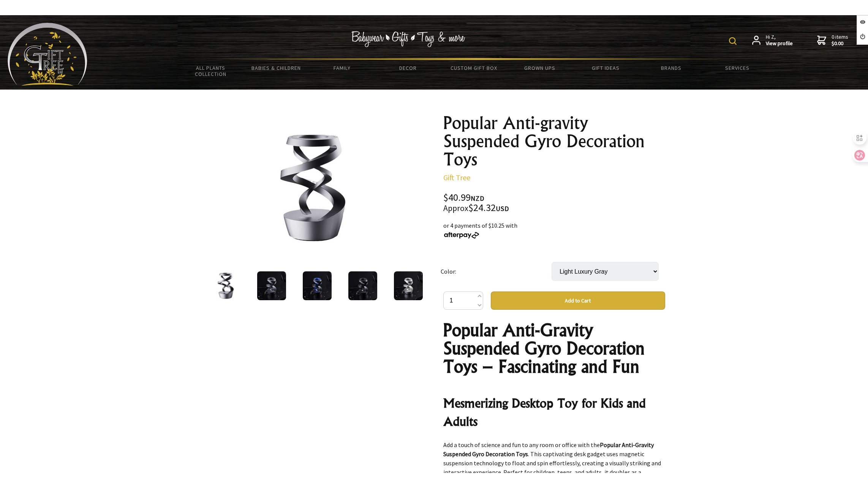 Image resolution: width=868 pixels, height=482 pixels. What do you see at coordinates (502, 208) in the screenshot?
I see `span: USD` at bounding box center [502, 208].